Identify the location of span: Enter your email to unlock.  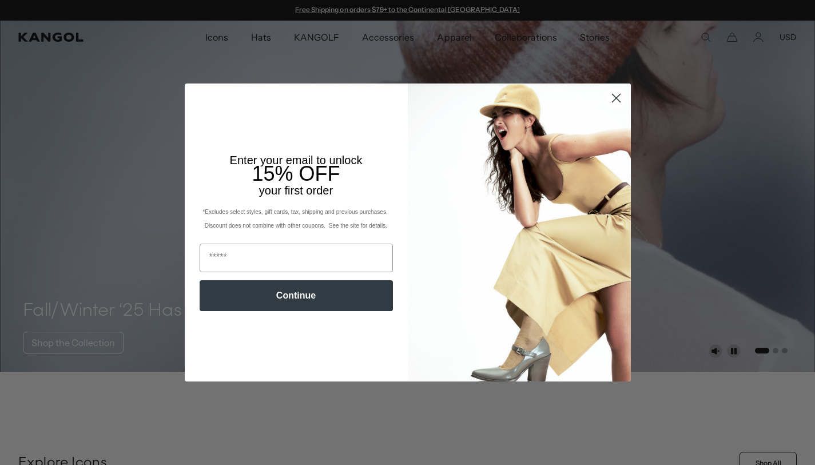
(296, 160).